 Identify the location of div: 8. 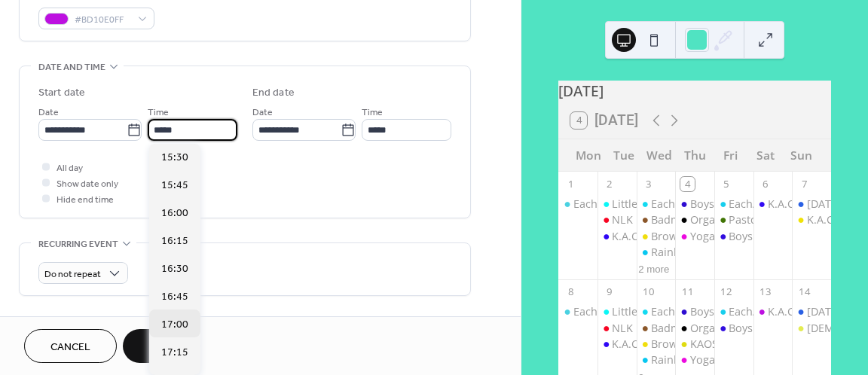
(570, 292).